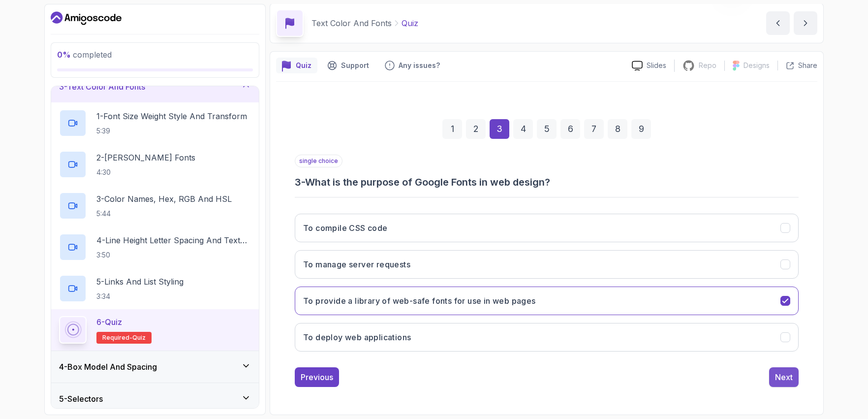  What do you see at coordinates (351, 23) in the screenshot?
I see `p: Text Color And Fonts` at bounding box center [351, 23].